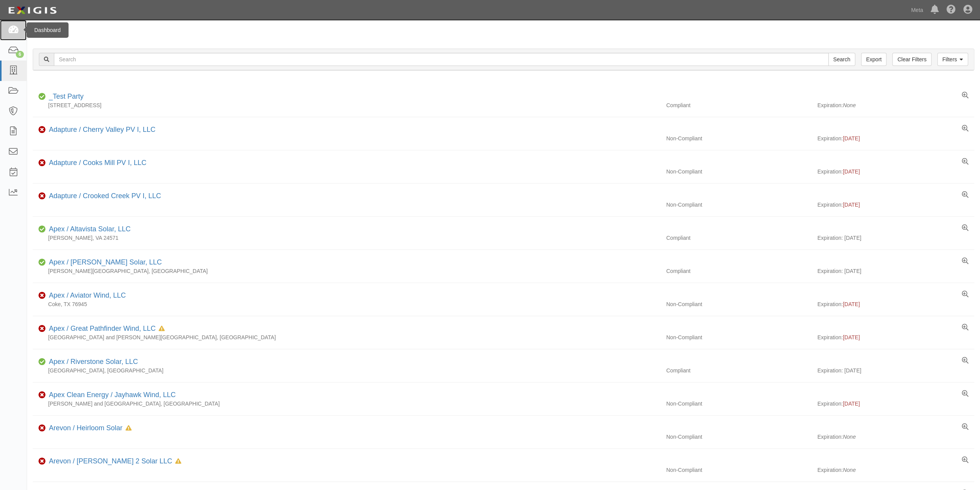 The height and width of the screenshot is (490, 980). Describe the element at coordinates (20, 54) in the screenshot. I see `div: 6` at that location.